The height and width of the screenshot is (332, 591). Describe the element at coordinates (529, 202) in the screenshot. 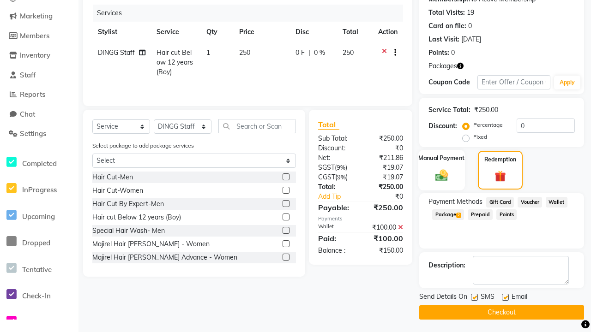

I see `span: Voucher` at that location.